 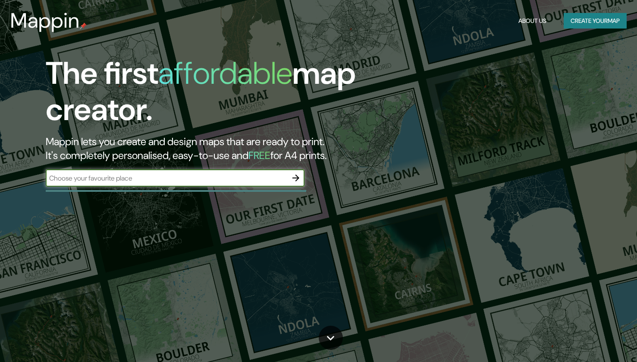 What do you see at coordinates (225, 73) in the screenshot?
I see `h1: affordable` at bounding box center [225, 73].